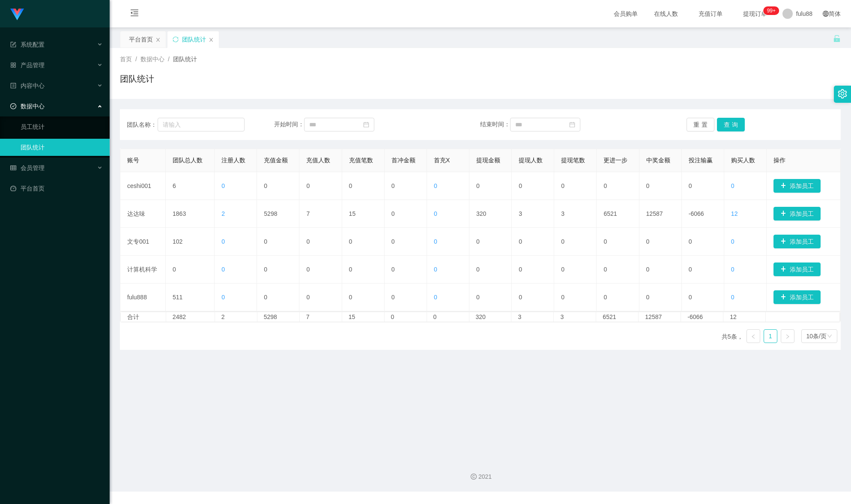 The image size is (851, 504). Describe the element at coordinates (835, 13) in the screenshot. I see `font: 简体` at that location.